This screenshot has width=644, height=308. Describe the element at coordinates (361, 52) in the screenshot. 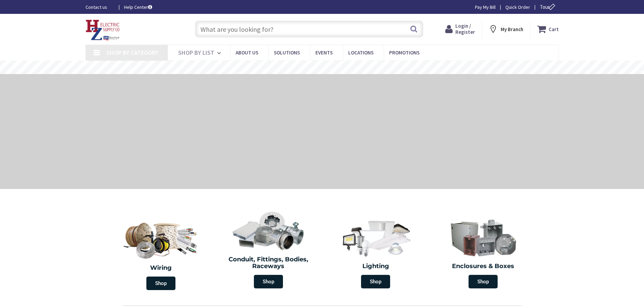

I see `span: Locations` at that location.